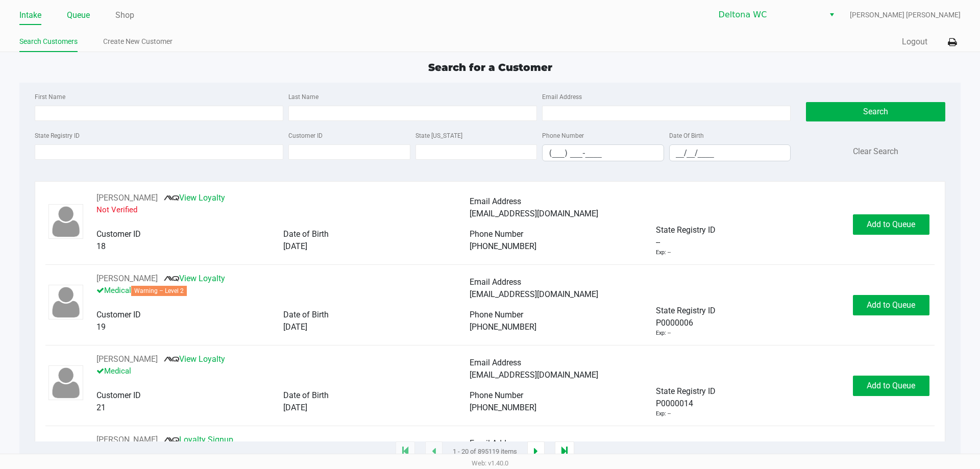  What do you see at coordinates (434, 452) in the screenshot?
I see `app-submit-button: Previous` at bounding box center [434, 452].